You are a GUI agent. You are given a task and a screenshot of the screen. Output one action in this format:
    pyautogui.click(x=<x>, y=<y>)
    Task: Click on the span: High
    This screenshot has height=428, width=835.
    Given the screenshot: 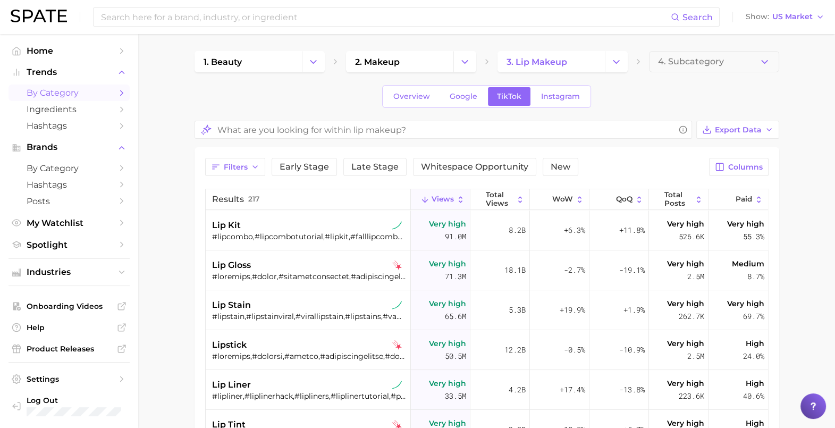 What is the action you would take?
    pyautogui.click(x=755, y=383)
    